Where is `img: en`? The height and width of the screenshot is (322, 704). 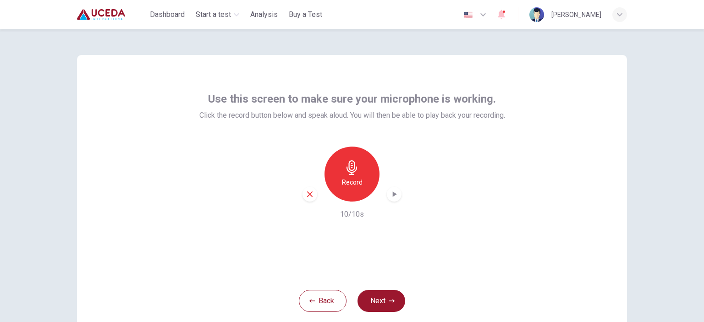 img: en is located at coordinates (468, 15).